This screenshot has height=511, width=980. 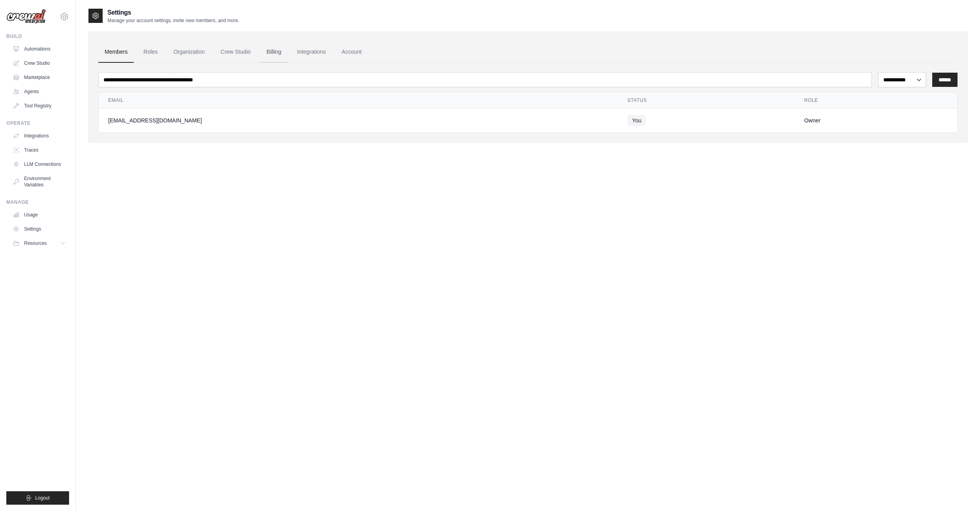 I want to click on a: Settings, so click(x=39, y=229).